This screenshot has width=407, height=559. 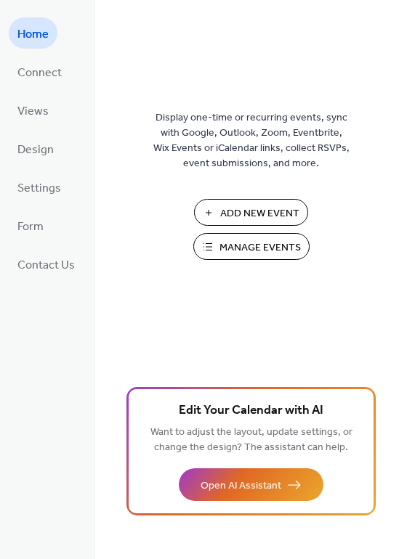 I want to click on span: Edit Your Calendar with AI, so click(x=250, y=411).